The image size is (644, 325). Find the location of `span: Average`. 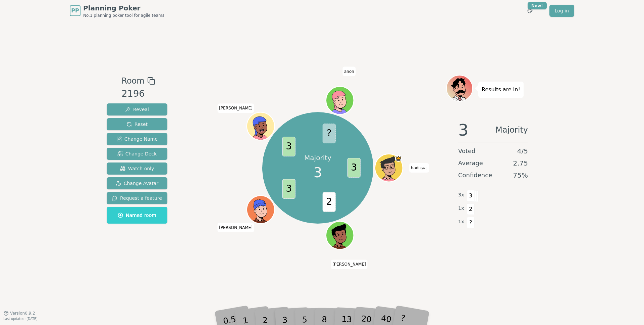

span: Average is located at coordinates (471, 163).